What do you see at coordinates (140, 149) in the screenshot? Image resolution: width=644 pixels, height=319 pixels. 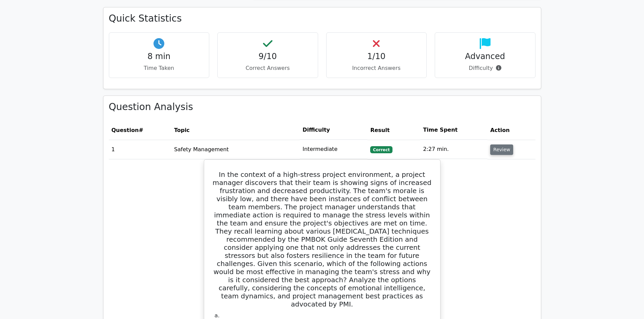 I see `td: 1` at bounding box center [140, 149].